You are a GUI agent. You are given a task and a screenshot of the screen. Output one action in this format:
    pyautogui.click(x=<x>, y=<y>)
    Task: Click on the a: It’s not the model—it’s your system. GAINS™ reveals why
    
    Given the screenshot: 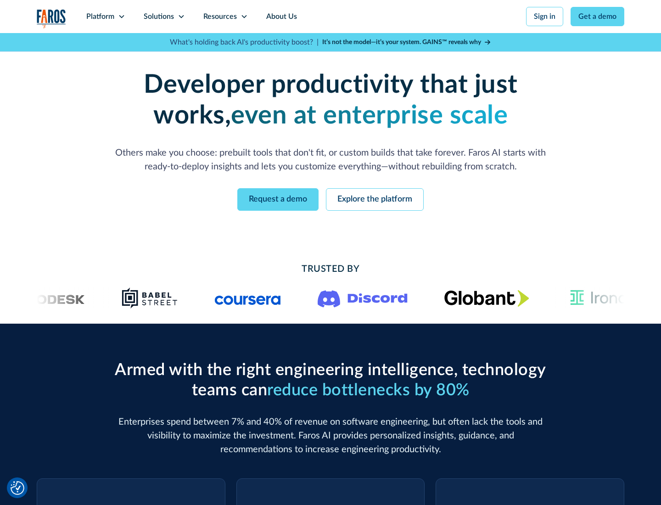 What is the action you would take?
    pyautogui.click(x=407, y=42)
    